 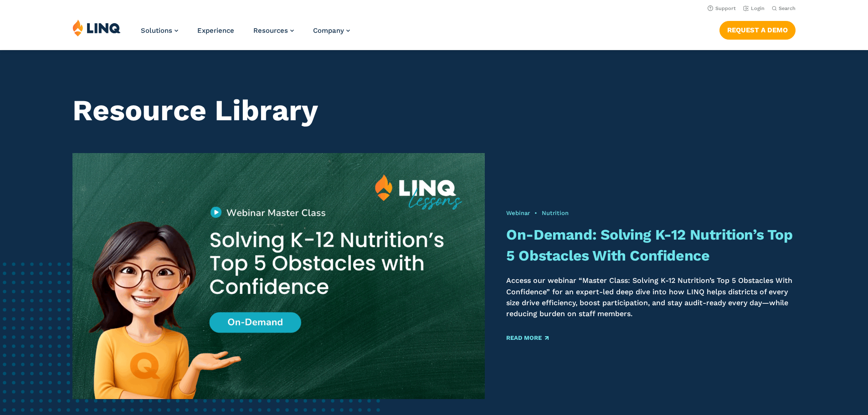 I want to click on nav: Primary Navigation, so click(x=245, y=34).